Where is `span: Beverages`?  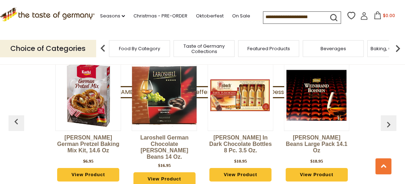
span: Beverages is located at coordinates (334, 48).